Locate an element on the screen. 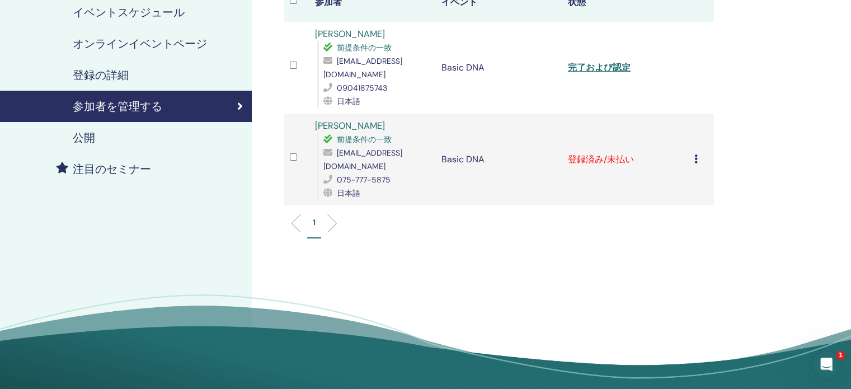  a: 完了および認定 is located at coordinates (599, 67).